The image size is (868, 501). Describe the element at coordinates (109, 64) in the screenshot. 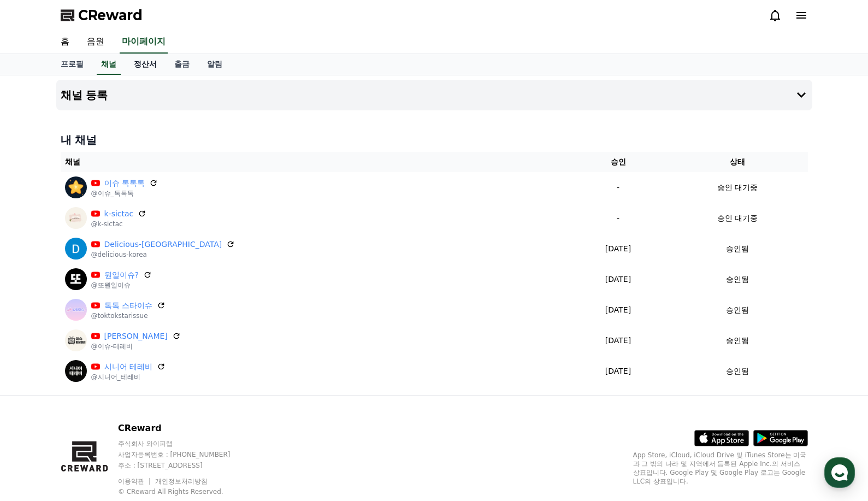

I see `a: 채널` at that location.